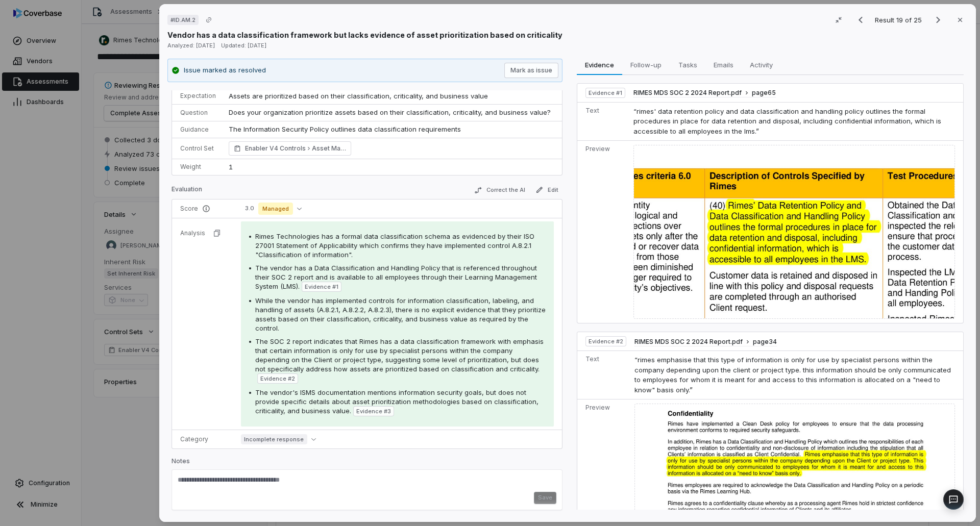  Describe the element at coordinates (396, 277) in the screenshot. I see `span: The vendor has a Data Classification and Handling Policy that is referenced throughout their SOC ...` at that location.